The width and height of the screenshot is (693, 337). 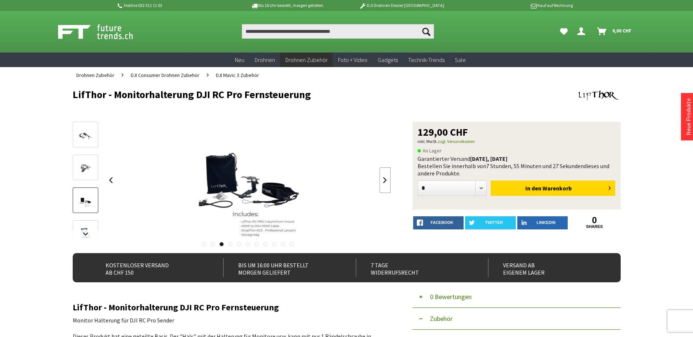 What do you see at coordinates (265, 60) in the screenshot?
I see `a: Drohnen` at bounding box center [265, 60].